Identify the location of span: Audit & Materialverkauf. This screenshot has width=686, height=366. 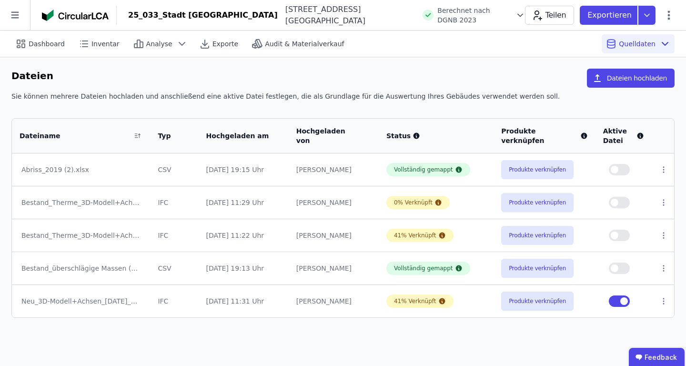
(305, 44).